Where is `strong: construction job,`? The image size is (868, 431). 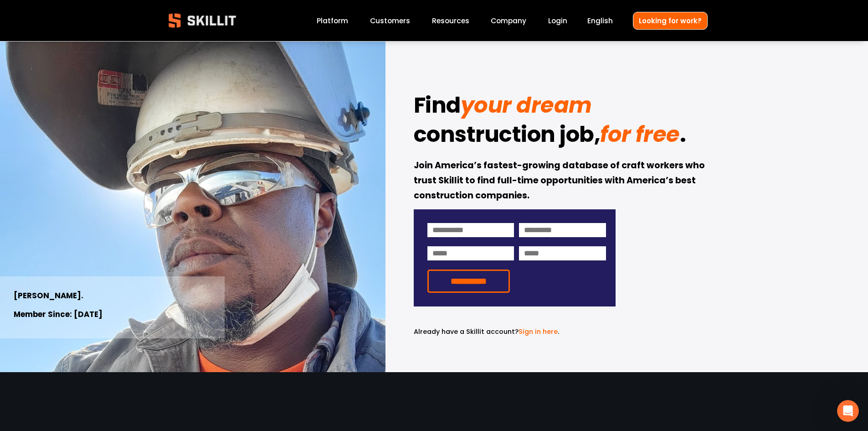
strong: construction job, is located at coordinates (507, 137).